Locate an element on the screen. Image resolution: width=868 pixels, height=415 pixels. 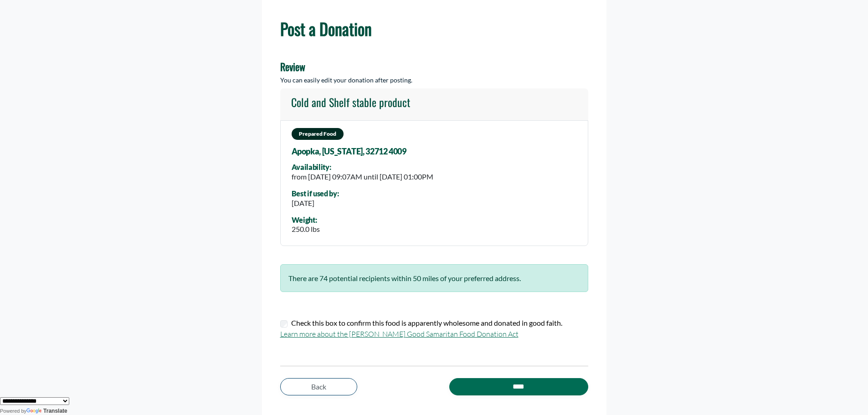
a: Translate is located at coordinates (47, 411).